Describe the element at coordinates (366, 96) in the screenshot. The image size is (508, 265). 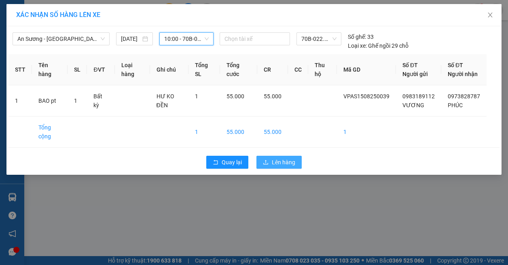
I see `span: VPAS1508250039` at that location.